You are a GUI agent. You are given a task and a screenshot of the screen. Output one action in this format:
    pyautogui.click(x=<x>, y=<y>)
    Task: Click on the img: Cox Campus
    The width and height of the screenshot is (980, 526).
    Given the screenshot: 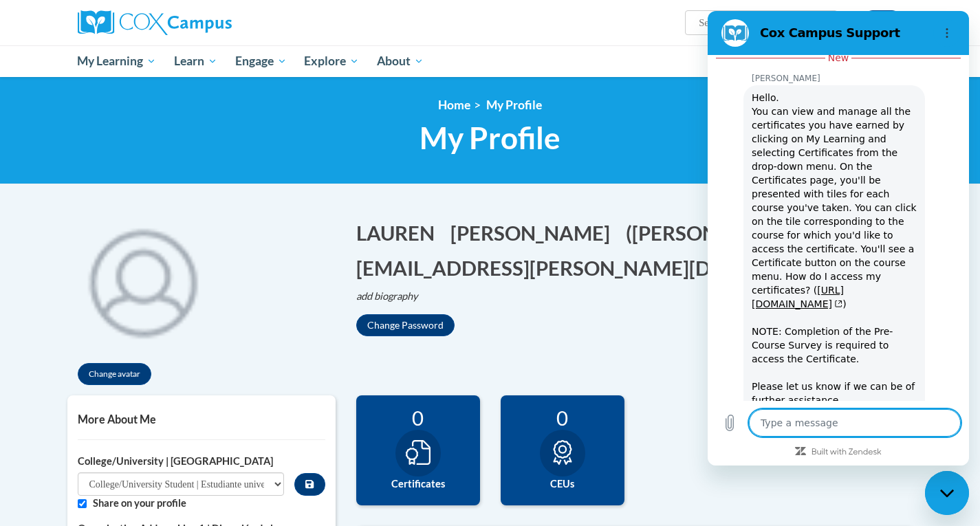 What is the action you would take?
    pyautogui.click(x=155, y=23)
    